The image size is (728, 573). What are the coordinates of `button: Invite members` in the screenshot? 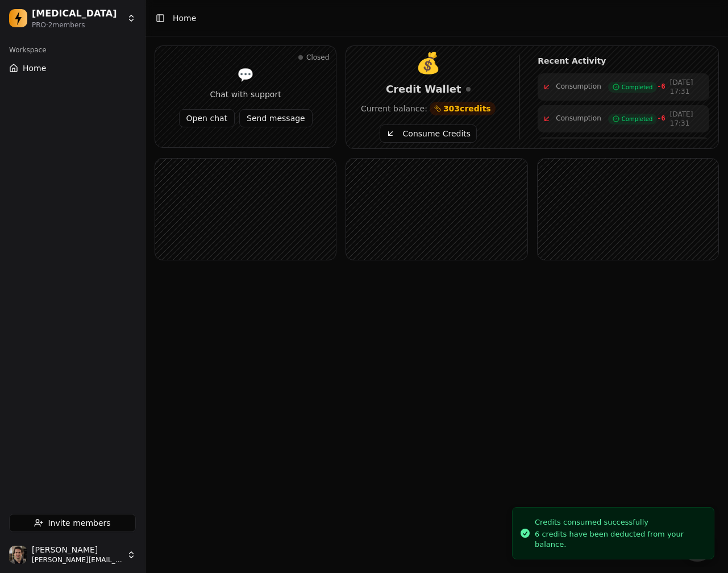 It's located at (72, 523).